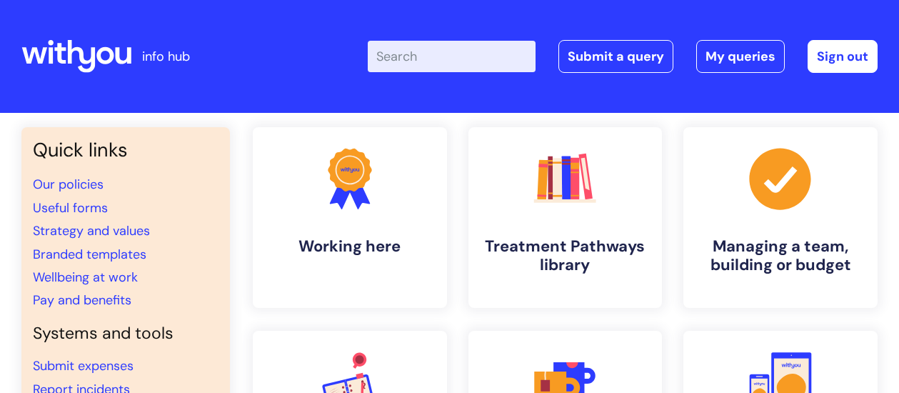  Describe the element at coordinates (126, 150) in the screenshot. I see `h3: Quick links` at that location.